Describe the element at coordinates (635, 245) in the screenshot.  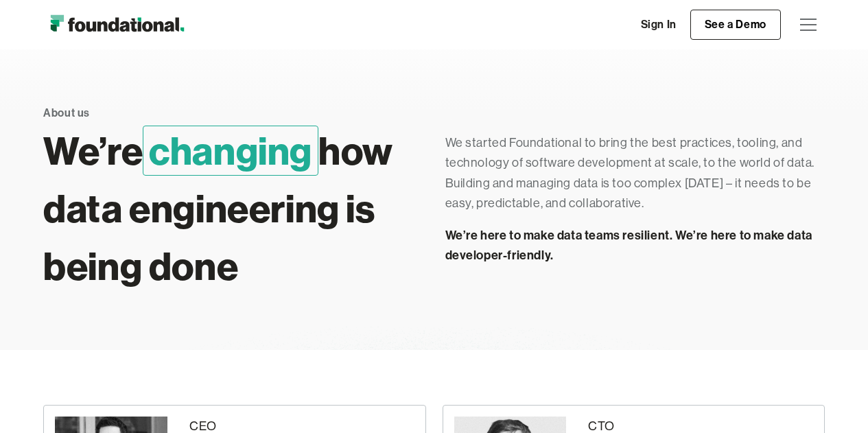
I see `p: We’re here to make data teams resilient. We’re here to make data developer-friendly.` at that location.